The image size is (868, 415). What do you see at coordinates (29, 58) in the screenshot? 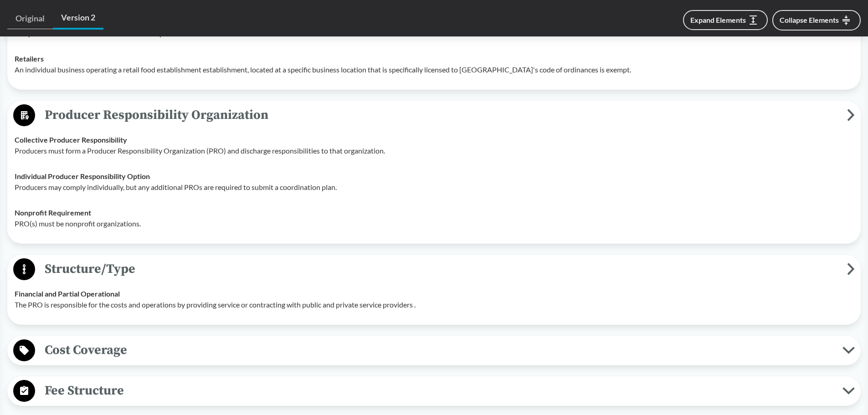
I see `strong: Retailers` at bounding box center [29, 58].